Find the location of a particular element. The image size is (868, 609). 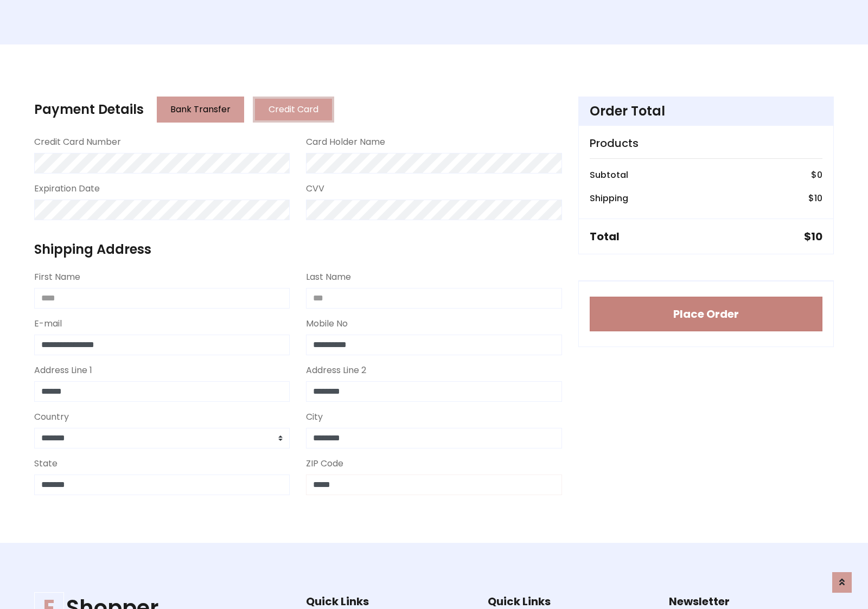

h5: Products is located at coordinates (706, 143).